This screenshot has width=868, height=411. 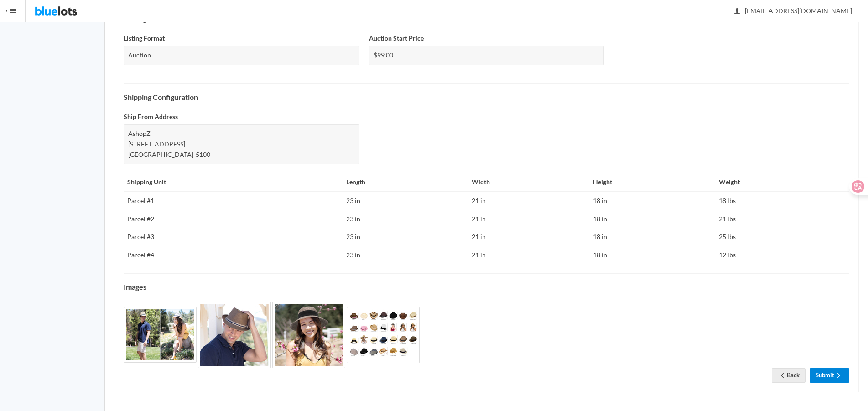 I want to click on th: Width, so click(x=529, y=183).